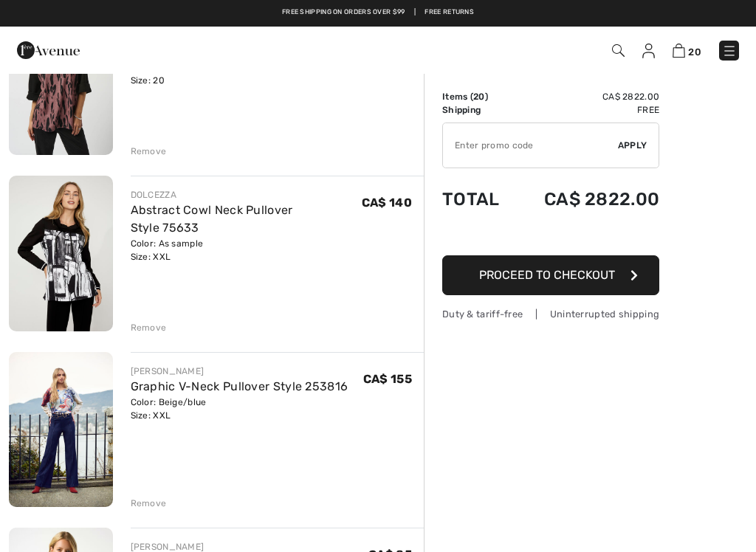 This screenshot has width=756, height=552. I want to click on span: CA$ 140, so click(387, 202).